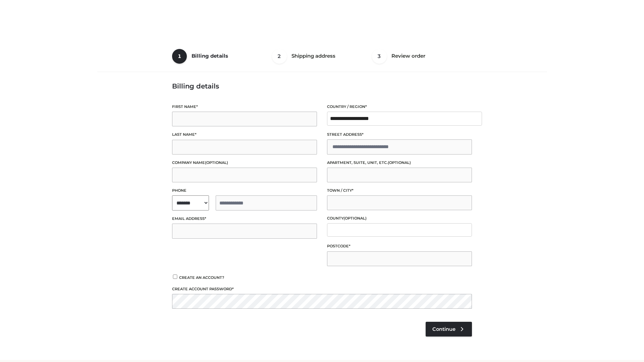  I want to click on span: 2, so click(280, 57).